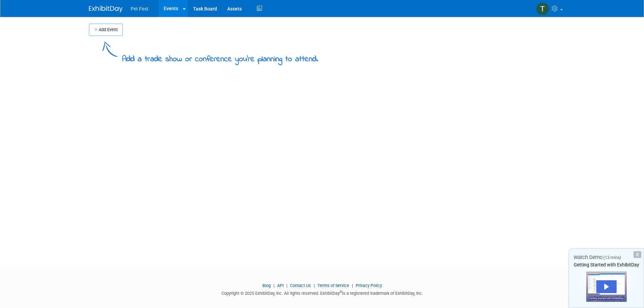 This screenshot has width=644, height=308. What do you see at coordinates (106, 9) in the screenshot?
I see `img: ExhibitDay` at bounding box center [106, 9].